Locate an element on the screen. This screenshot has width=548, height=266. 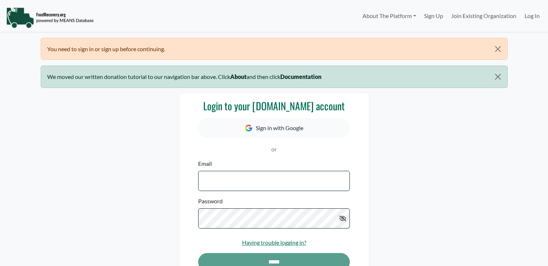
img: NavigationLogo_FoodRecovery-91c16205cd0af1ed486a0f1a7774a6544ea792ac00100771e7dd3ec7c0e58e41.png is located at coordinates (50, 18).